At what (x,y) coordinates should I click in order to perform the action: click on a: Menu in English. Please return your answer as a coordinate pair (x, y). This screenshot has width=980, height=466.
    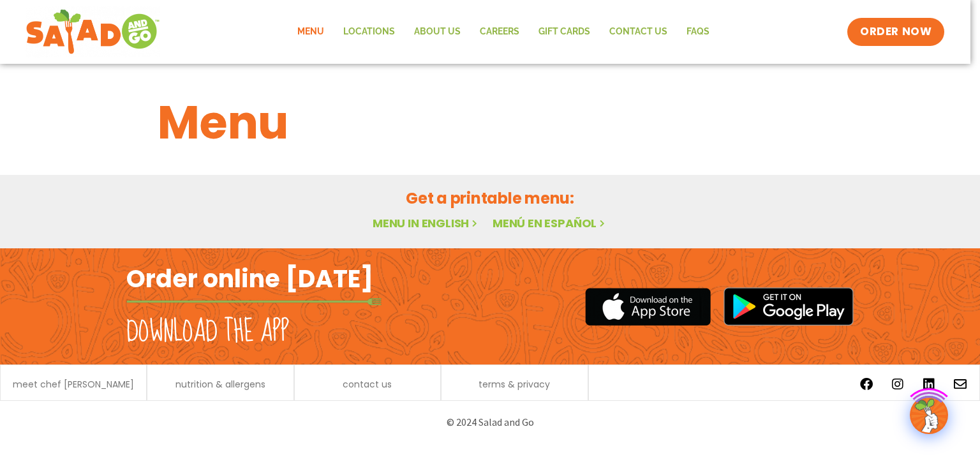
    Looking at the image, I should click on (426, 223).